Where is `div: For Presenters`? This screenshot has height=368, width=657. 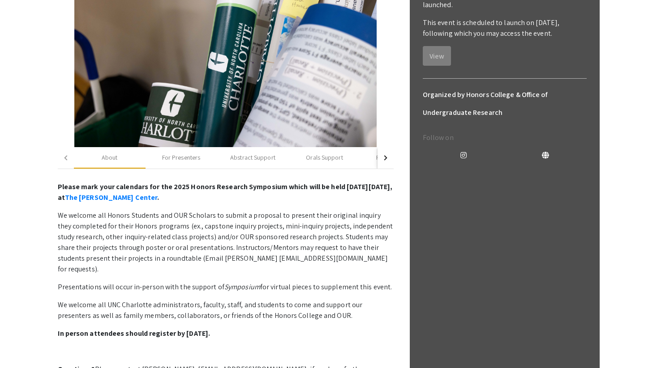 div: For Presenters is located at coordinates (181, 158).